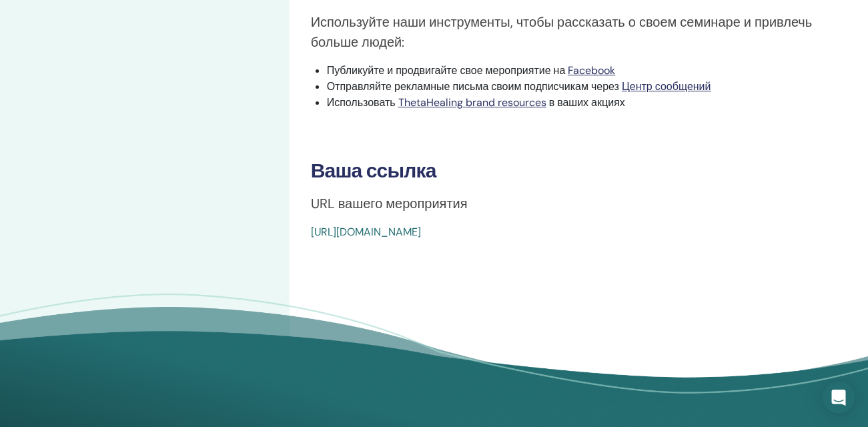 The width and height of the screenshot is (868, 427). Describe the element at coordinates (578, 170) in the screenshot. I see `h3: Ваша ссылка` at that location.